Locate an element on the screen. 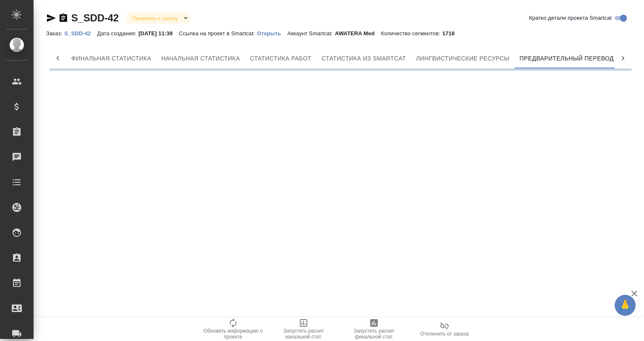 The height and width of the screenshot is (341, 644). button: Скопировать ссылку для ЯМессенджера is located at coordinates (51, 18).